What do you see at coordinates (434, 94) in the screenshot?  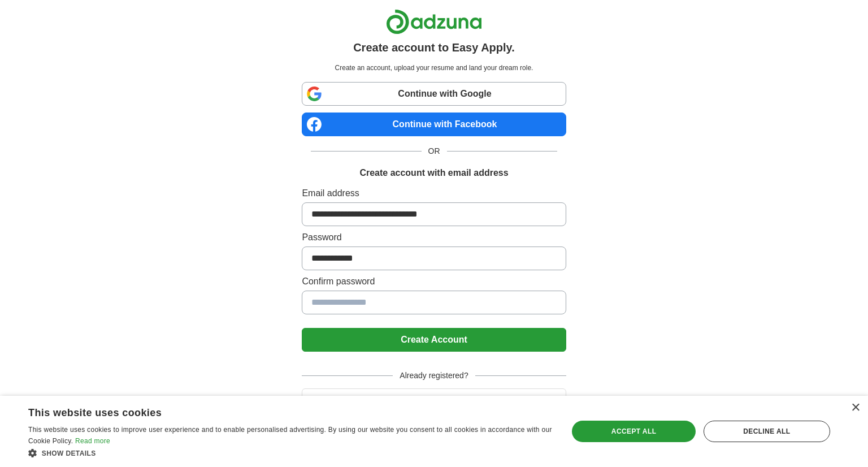 I see `a: Continue with Google` at bounding box center [434, 94].